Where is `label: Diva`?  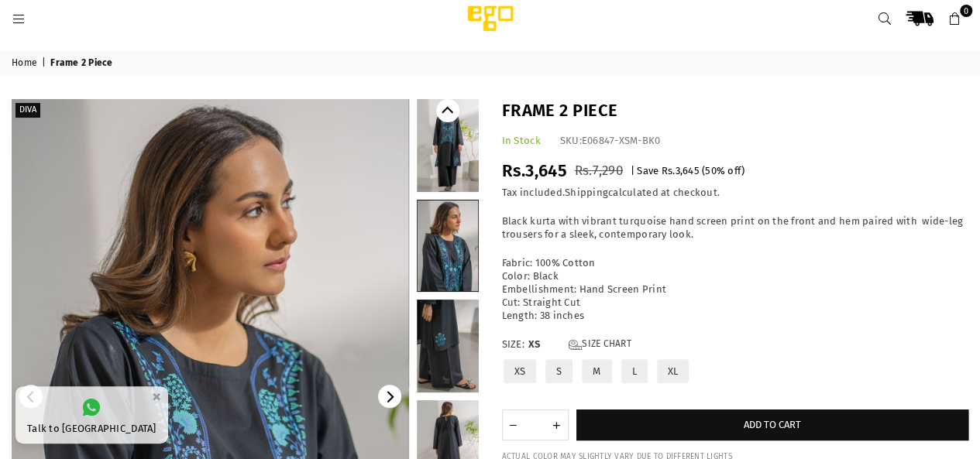
label: Diva is located at coordinates (28, 110).